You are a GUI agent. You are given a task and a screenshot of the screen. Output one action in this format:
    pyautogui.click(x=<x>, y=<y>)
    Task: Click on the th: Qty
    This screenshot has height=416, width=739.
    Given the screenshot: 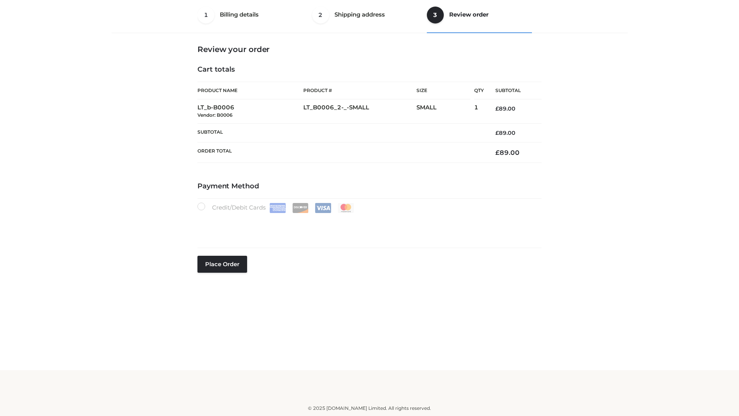 What is the action you would take?
    pyautogui.click(x=479, y=90)
    